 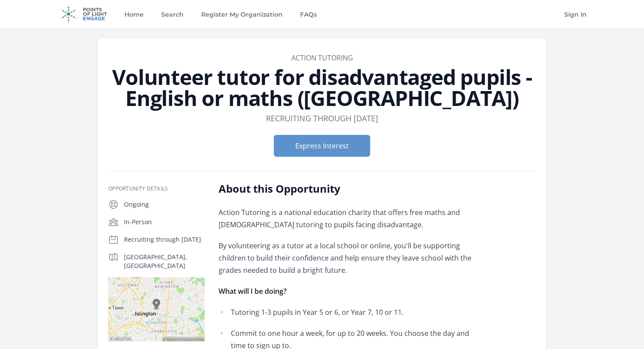 I want to click on p: In-Person, so click(x=164, y=222).